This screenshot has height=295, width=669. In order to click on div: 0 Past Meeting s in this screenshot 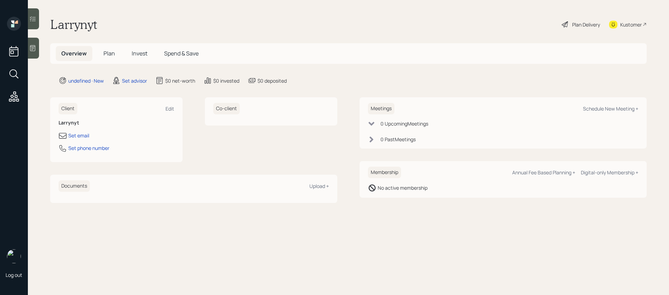, I will do `click(398, 139)`.